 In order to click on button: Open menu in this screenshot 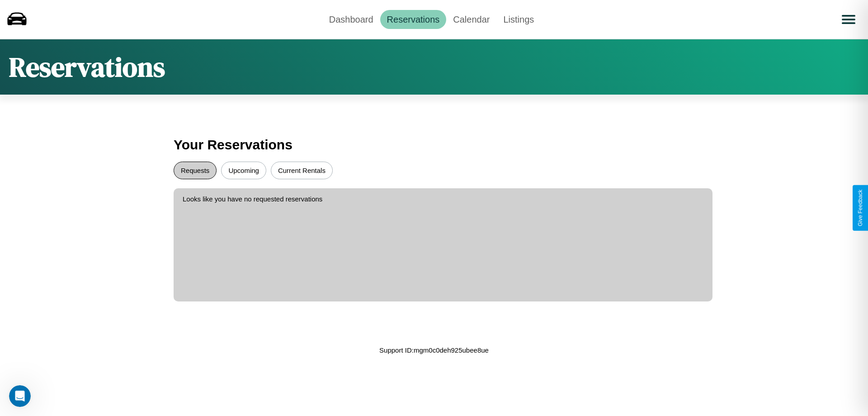, I will do `click(848, 20)`.